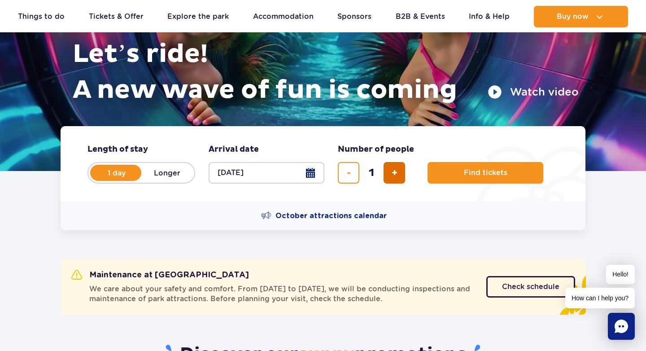  Describe the element at coordinates (118, 149) in the screenshot. I see `span: Length of stay` at that location.